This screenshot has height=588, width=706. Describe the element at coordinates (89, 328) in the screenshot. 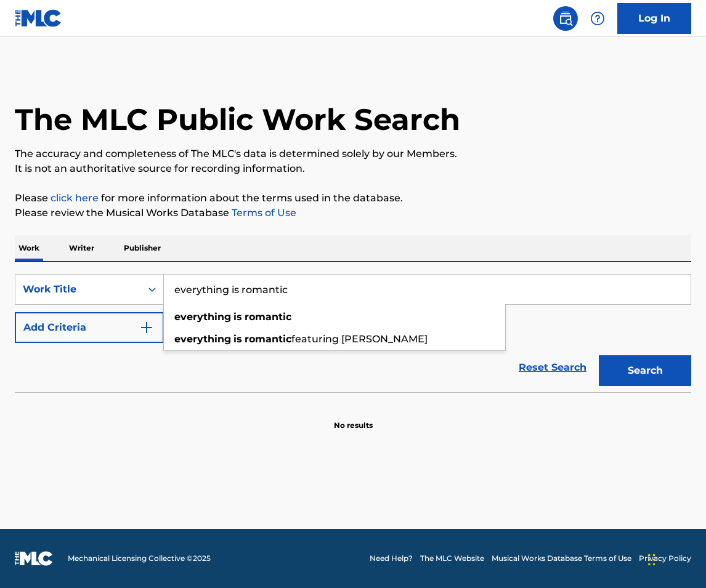

I see `button: Add Criteria` at that location.